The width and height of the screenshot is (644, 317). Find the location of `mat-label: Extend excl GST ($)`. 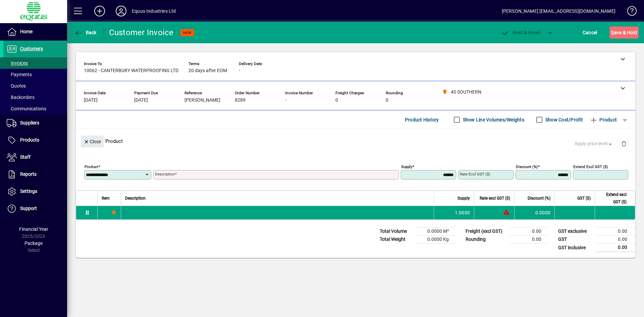

mat-label: Extend excl GST ($) is located at coordinates (590, 167).